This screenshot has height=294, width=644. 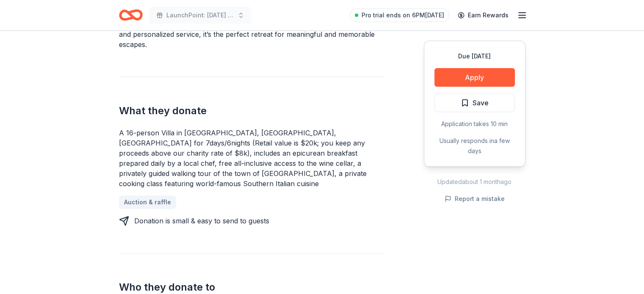 What do you see at coordinates (474, 103) in the screenshot?
I see `button: Save` at bounding box center [474, 103].